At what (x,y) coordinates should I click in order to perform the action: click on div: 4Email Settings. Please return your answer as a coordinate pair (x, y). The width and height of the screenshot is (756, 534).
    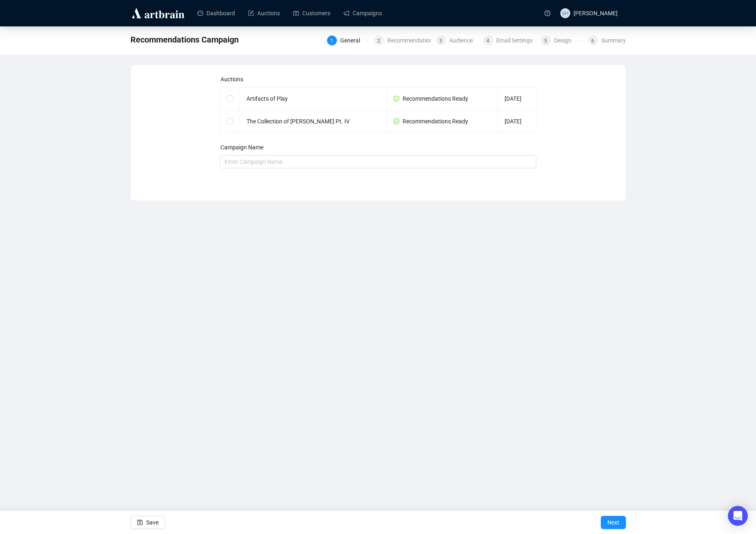
    Looking at the image, I should click on (509, 41).